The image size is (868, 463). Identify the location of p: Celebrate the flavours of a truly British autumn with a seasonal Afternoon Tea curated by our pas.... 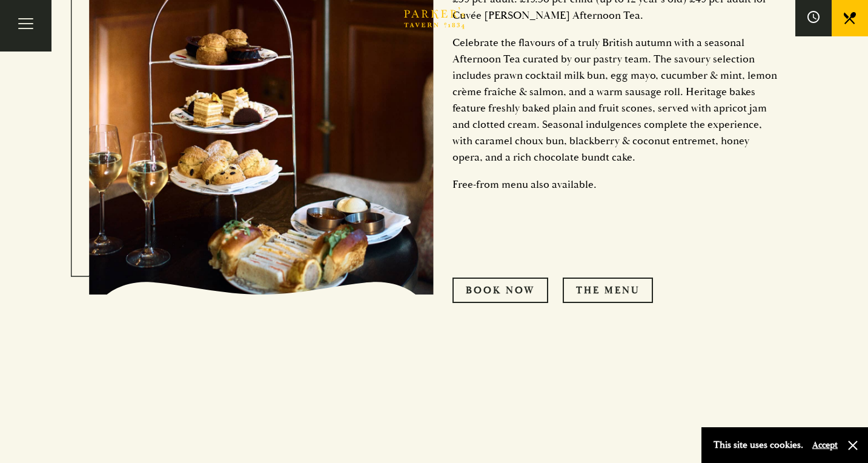
(616, 100).